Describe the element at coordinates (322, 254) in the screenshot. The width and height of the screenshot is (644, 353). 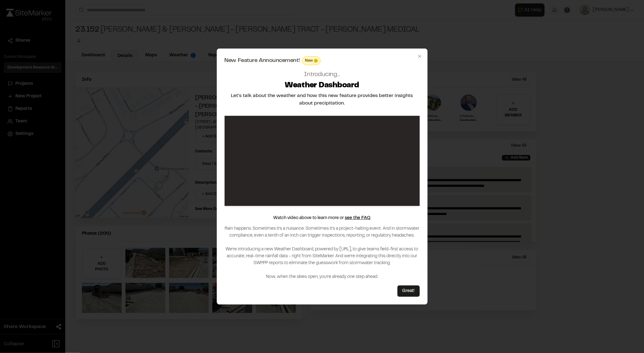
I see `p: Rain happens. Sometimes it’s a nuisance. Sometimes it’s a project-halting event. And in stormwate...` at that location.